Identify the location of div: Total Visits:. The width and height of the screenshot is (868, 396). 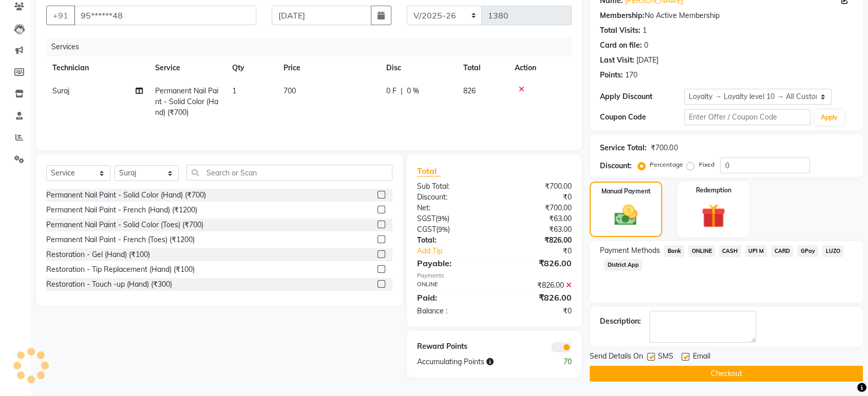
(620, 30).